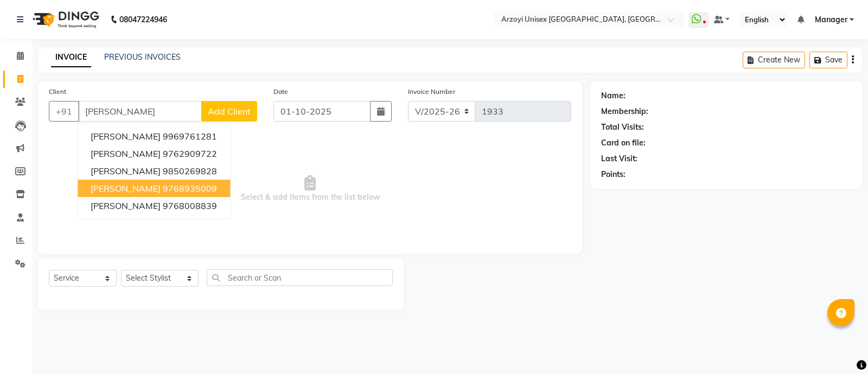 The image size is (868, 374). Describe the element at coordinates (229, 112) in the screenshot. I see `span: Add Client` at that location.